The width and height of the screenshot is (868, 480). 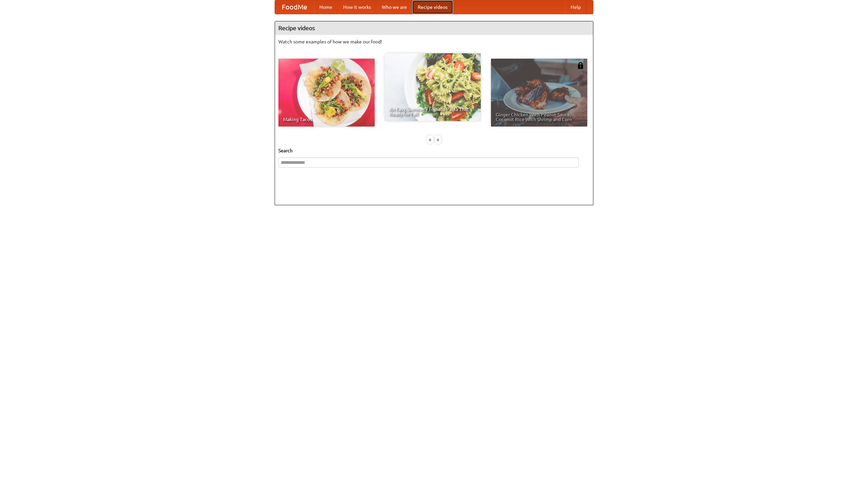 I want to click on img: 483408.png, so click(x=581, y=65).